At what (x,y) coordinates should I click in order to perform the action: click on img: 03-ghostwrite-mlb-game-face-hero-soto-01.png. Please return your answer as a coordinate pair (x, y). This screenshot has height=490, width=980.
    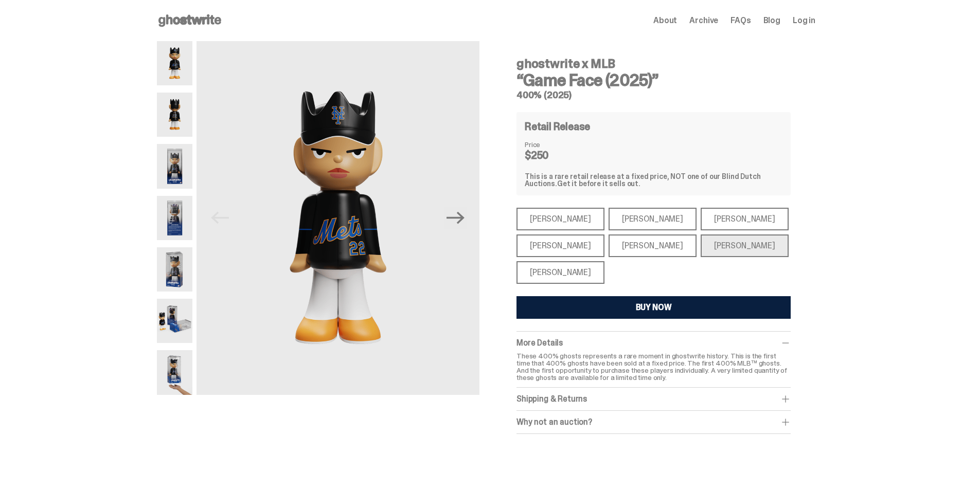
    Looking at the image, I should click on (174, 166).